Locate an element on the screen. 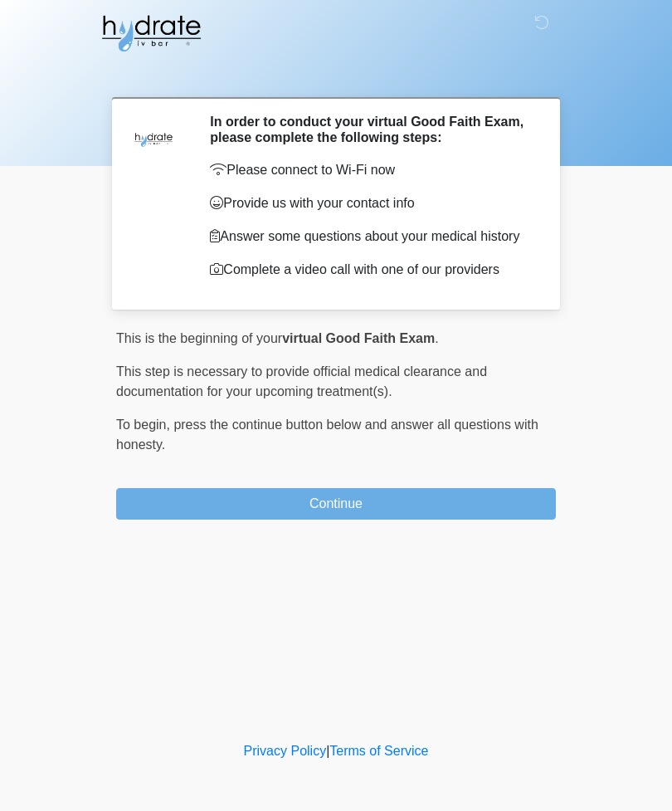 The width and height of the screenshot is (672, 811). strong: virtual Good Faith Exam is located at coordinates (358, 338).